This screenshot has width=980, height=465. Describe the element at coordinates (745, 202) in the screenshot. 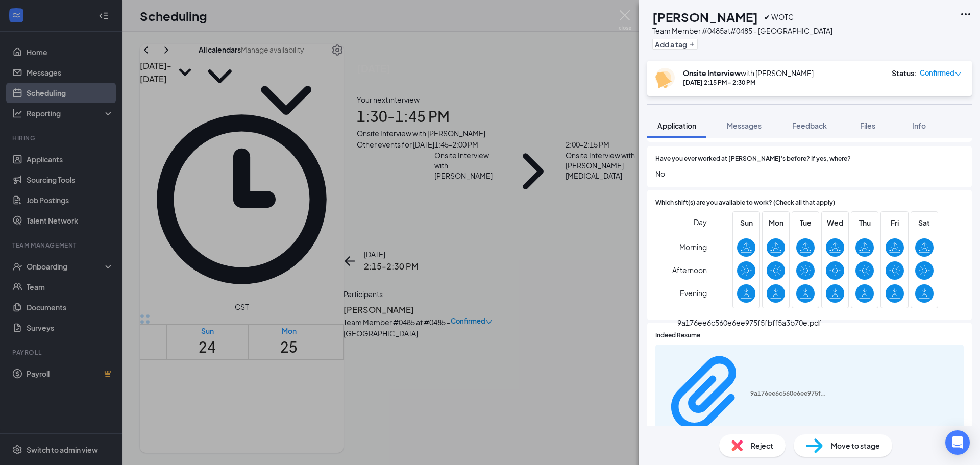

I see `span: Which shift(s) are you available to work? (Check all that apply)` at that location.